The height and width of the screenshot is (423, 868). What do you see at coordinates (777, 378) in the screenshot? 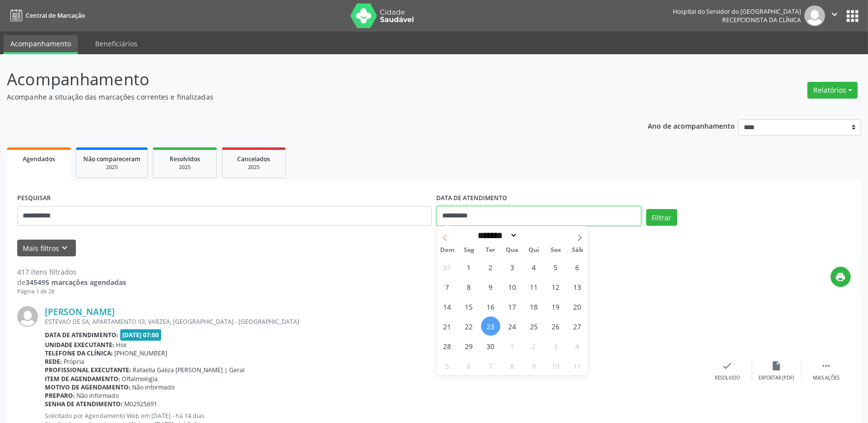
I see `div: Exportar (PDF)` at bounding box center [777, 378].